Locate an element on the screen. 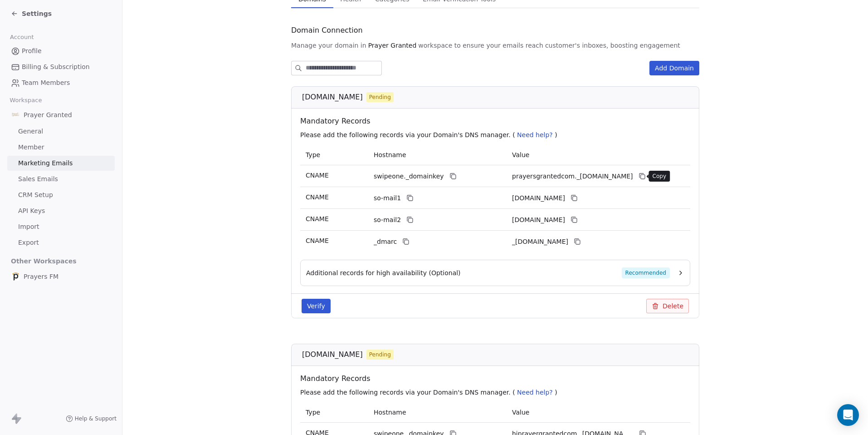 Image resolution: width=868 pixels, height=435 pixels. a: Import is located at coordinates (61, 226).